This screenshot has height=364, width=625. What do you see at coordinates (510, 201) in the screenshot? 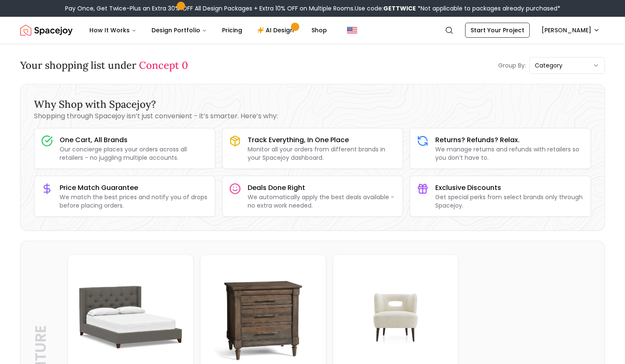
I see `p: Get special perks from select brands only through Spacejoy.` at bounding box center [510, 201].